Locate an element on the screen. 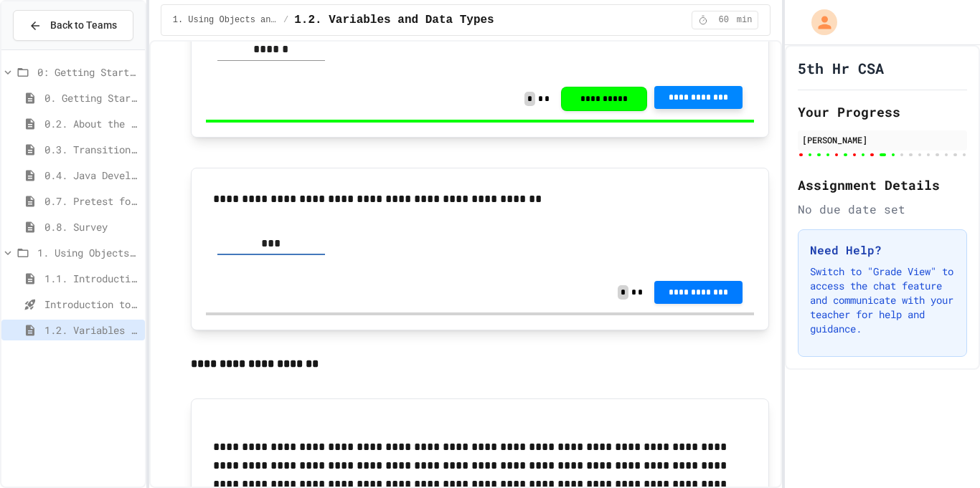 Image resolution: width=980 pixels, height=488 pixels. span: 0: Getting Started is located at coordinates (88, 72).